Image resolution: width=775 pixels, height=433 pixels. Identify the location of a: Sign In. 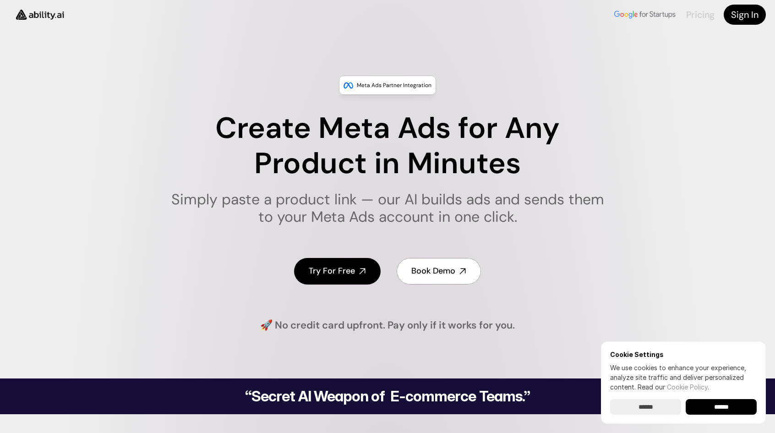
(745, 15).